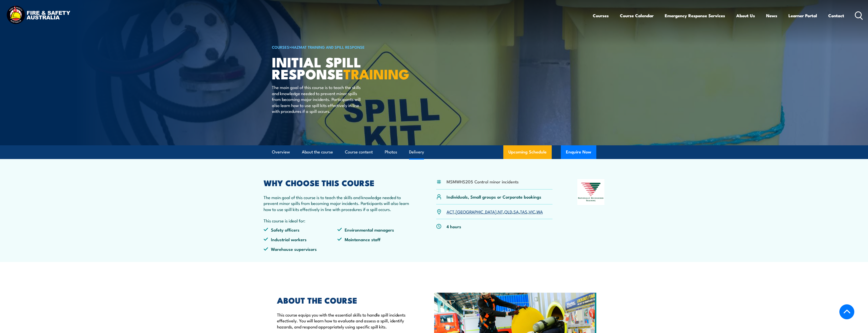  Describe the element at coordinates (281, 152) in the screenshot. I see `a: Overview` at that location.